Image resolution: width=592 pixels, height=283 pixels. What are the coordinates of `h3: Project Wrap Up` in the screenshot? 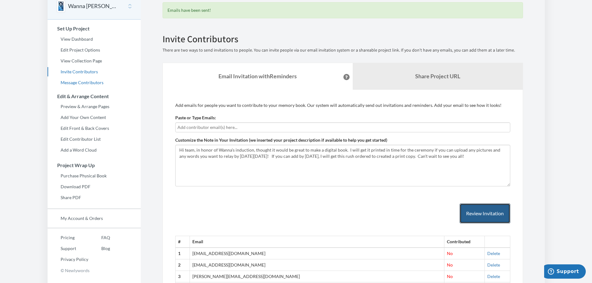 It's located at (94, 165).